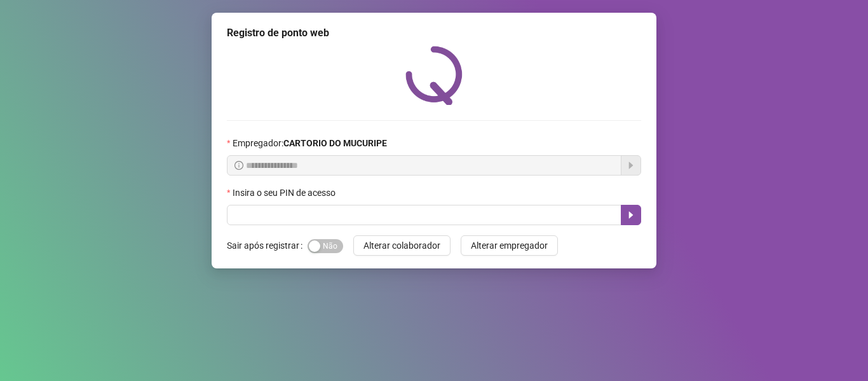 The height and width of the screenshot is (381, 868). I want to click on div: Registro de ponto web, so click(434, 33).